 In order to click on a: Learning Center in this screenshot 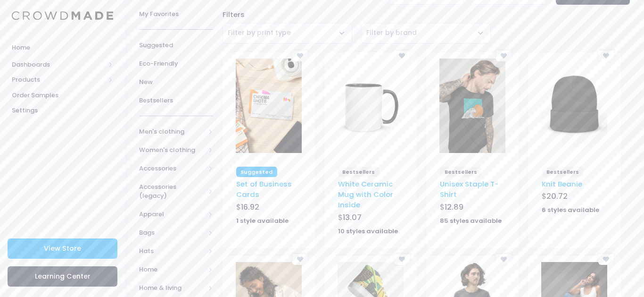, I will do `click(62, 276)`.